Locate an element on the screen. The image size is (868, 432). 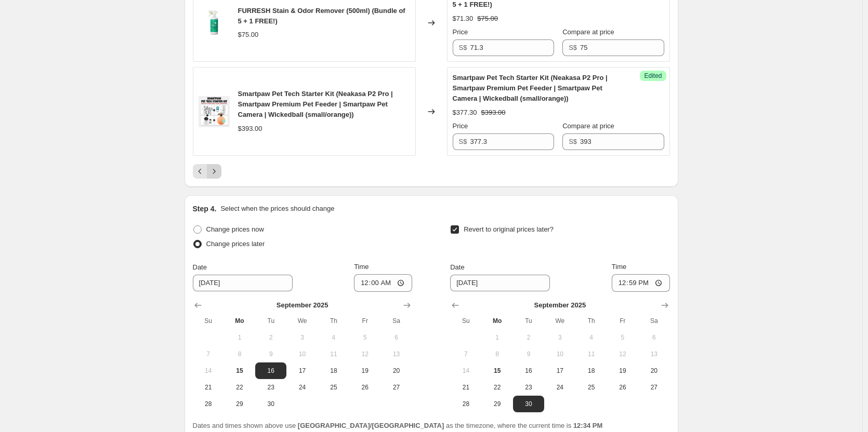
span: 4 is located at coordinates (334, 337).